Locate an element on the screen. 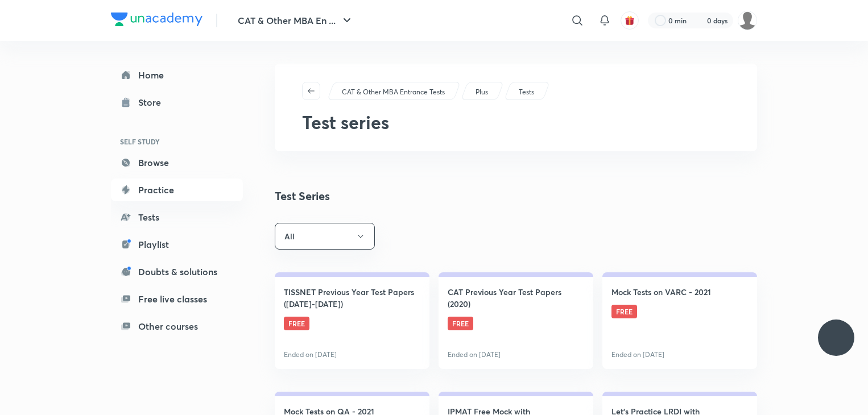 The image size is (868, 415). a: Free live classes is located at coordinates (177, 299).